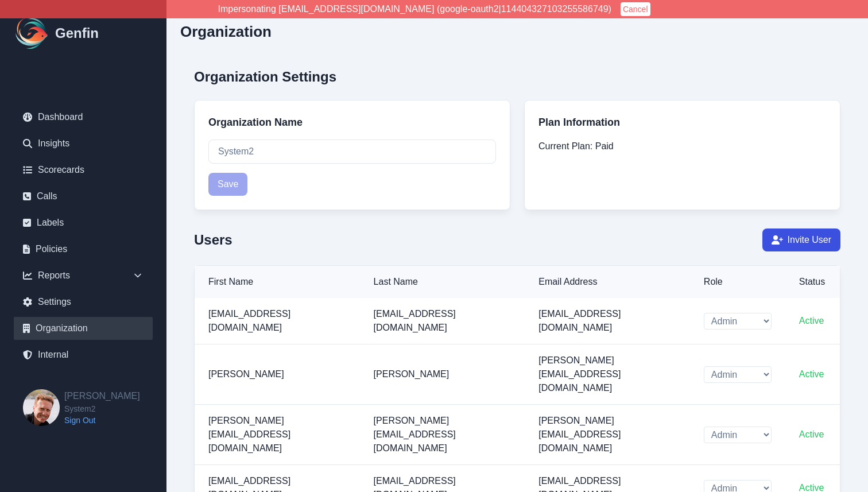 This screenshot has width=868, height=492. Describe the element at coordinates (83, 143) in the screenshot. I see `a: Insights` at that location.